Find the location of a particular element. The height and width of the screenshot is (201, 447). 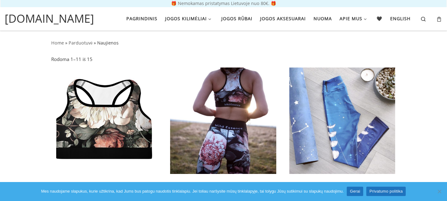

a: Pagrindinis is located at coordinates (142, 19).